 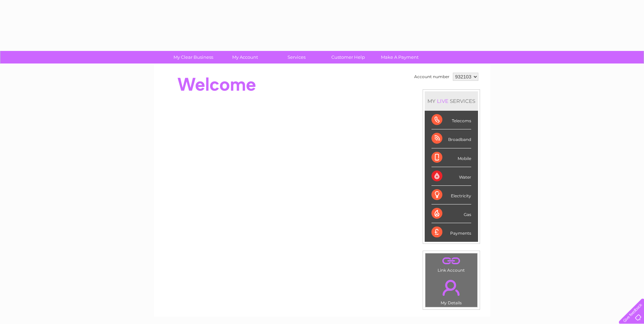 What do you see at coordinates (451, 139) in the screenshot?
I see `div: Broadband` at bounding box center [451, 139].